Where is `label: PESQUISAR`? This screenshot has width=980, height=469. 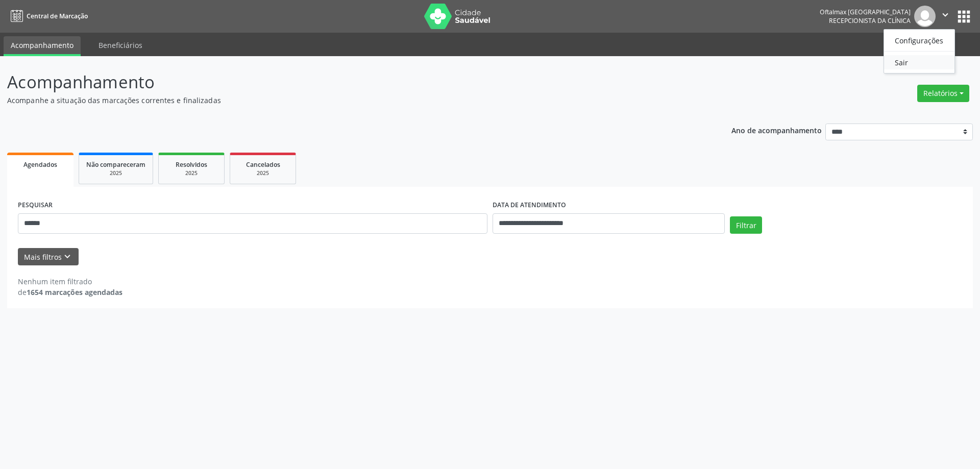 label: PESQUISAR is located at coordinates (36, 205).